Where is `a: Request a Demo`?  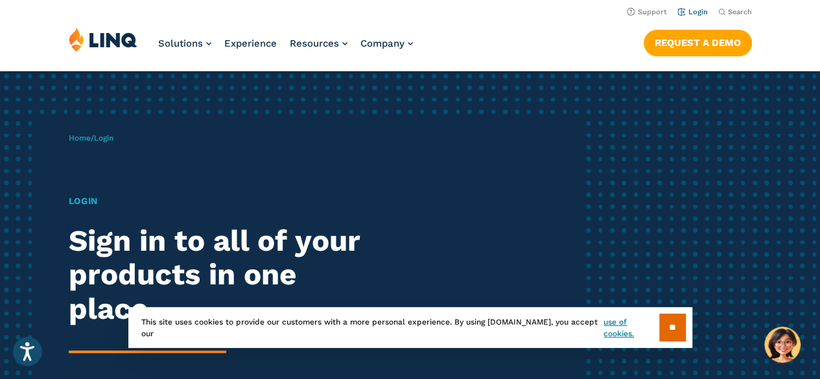
a: Request a Demo is located at coordinates (697, 43).